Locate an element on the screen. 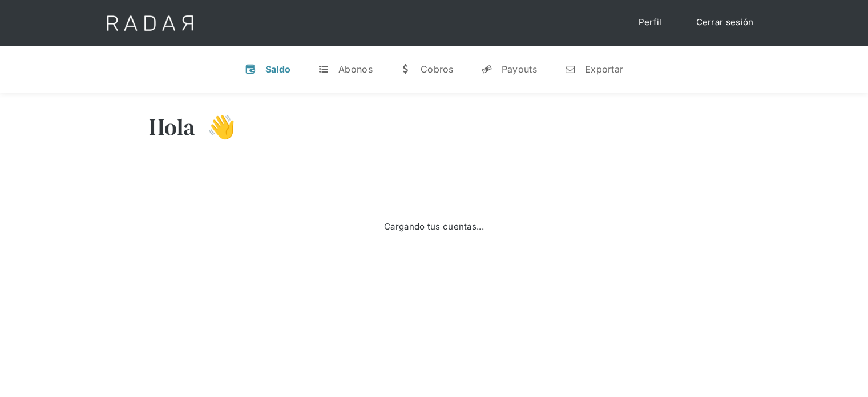  a: Perfil is located at coordinates (650, 22).